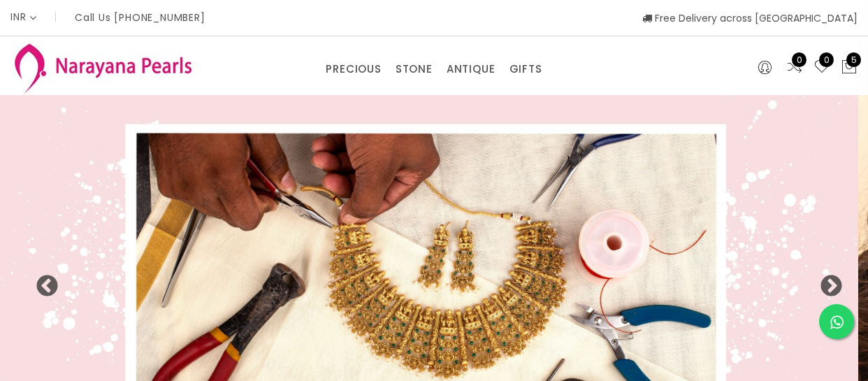 The height and width of the screenshot is (381, 868). What do you see at coordinates (42, 282) in the screenshot?
I see `button: Previous` at bounding box center [42, 282].